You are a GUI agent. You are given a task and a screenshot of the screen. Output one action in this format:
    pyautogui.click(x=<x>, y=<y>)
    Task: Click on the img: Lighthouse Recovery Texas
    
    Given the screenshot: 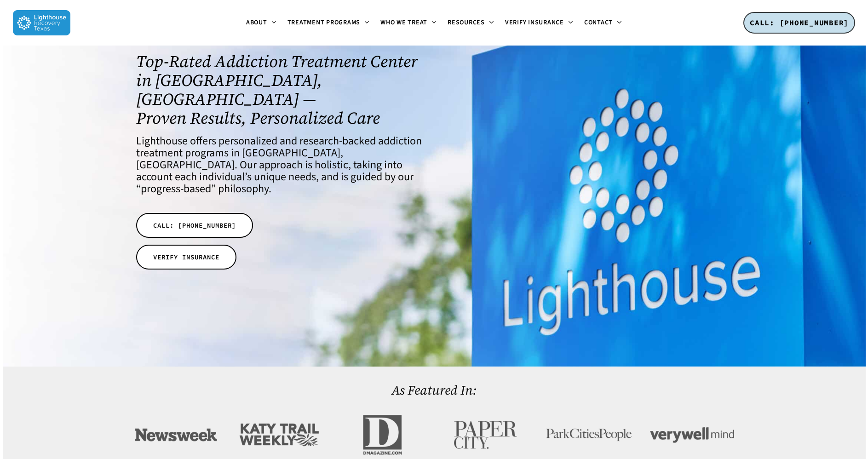 What is the action you would take?
    pyautogui.click(x=41, y=23)
    